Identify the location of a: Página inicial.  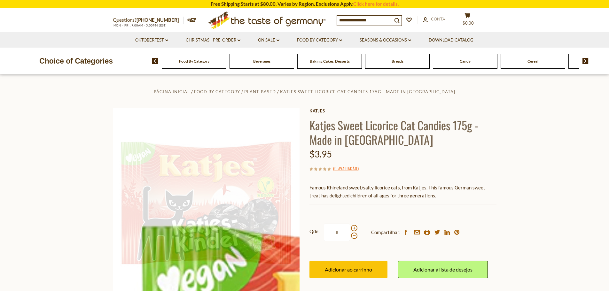
(172, 92).